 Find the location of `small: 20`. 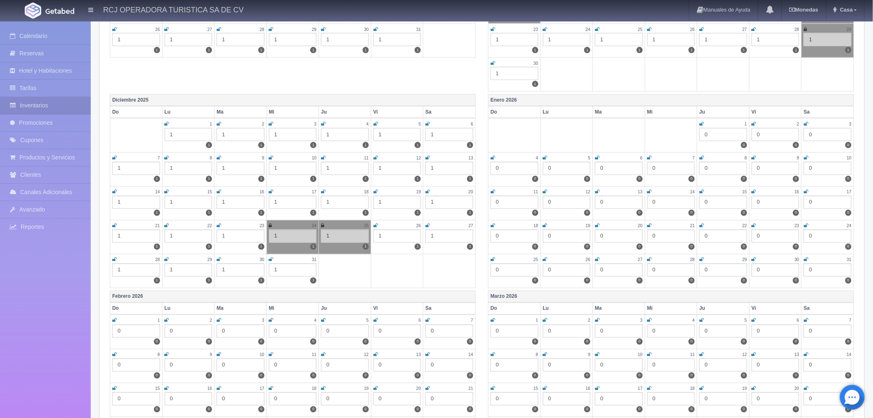

small: 20 is located at coordinates (471, 192).